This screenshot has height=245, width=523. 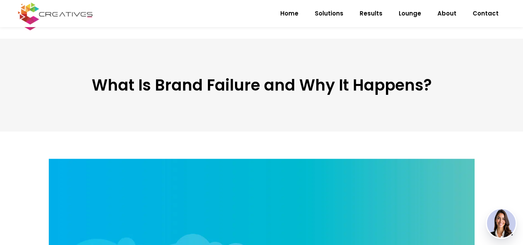 What do you see at coordinates (371, 14) in the screenshot?
I see `span: Results` at bounding box center [371, 14].